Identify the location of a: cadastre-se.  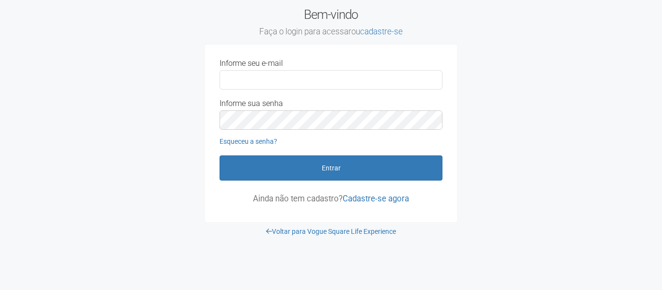
(382, 32).